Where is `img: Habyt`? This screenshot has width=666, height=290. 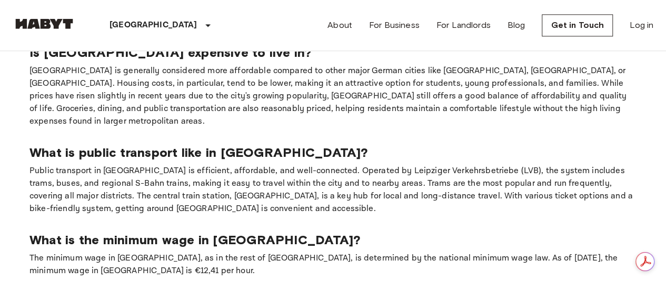
img: Habyt is located at coordinates (44, 24).